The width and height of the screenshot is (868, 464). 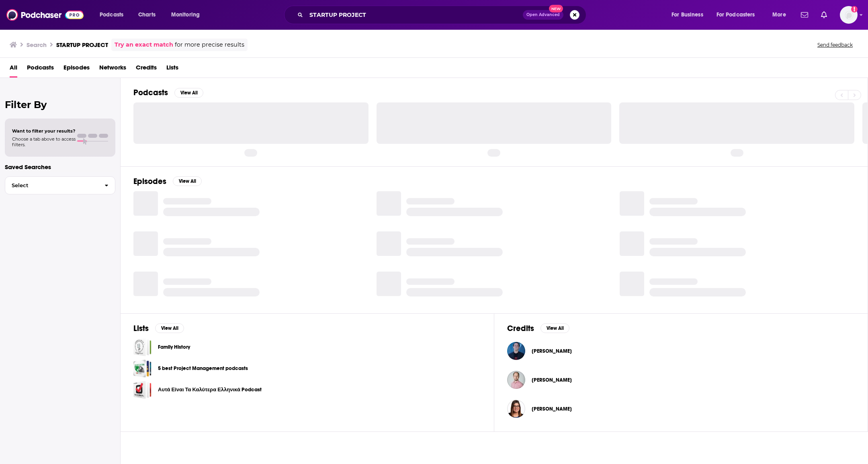 I want to click on a: ListsView All, so click(x=158, y=329).